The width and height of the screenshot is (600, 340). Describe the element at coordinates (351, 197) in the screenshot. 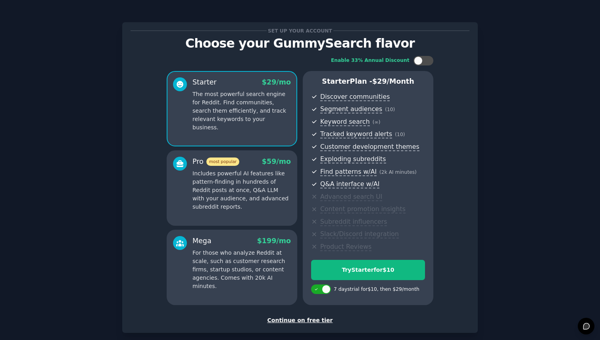

I see `span: Advanced search UI` at that location.